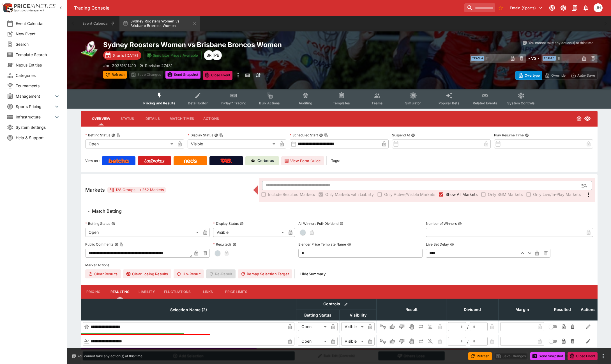 This screenshot has width=611, height=364. I want to click on button: Live Bet Delay, so click(452, 244).